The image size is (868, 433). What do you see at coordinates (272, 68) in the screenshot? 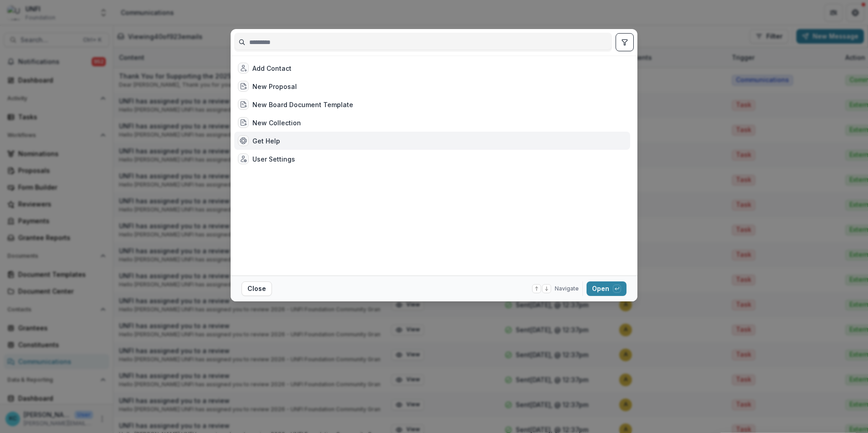
I see `div: Add Contact` at bounding box center [272, 68].